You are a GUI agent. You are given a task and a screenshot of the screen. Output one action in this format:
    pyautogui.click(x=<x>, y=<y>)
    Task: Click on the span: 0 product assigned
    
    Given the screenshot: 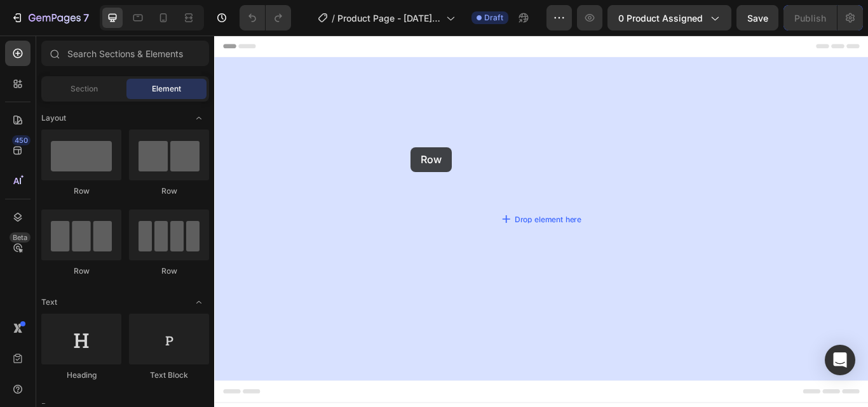 What is the action you would take?
    pyautogui.click(x=660, y=18)
    